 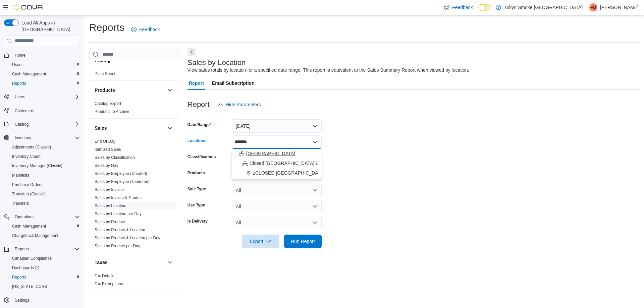 I want to click on span: Sales by Invoice & Product, so click(x=118, y=198).